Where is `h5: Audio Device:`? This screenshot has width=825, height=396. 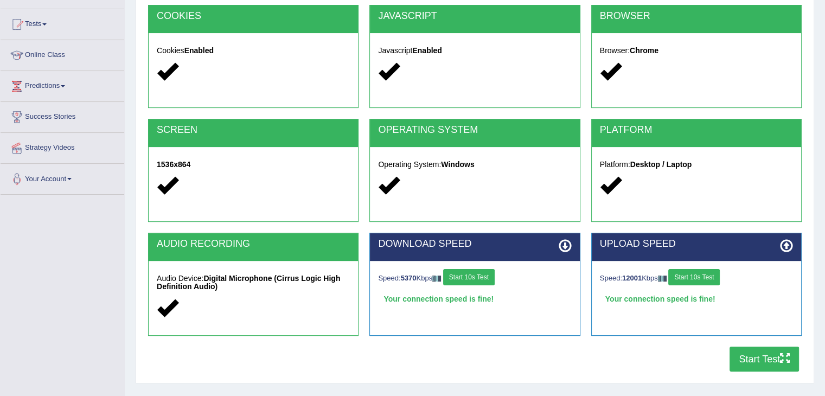 h5: Audio Device: is located at coordinates (253, 282).